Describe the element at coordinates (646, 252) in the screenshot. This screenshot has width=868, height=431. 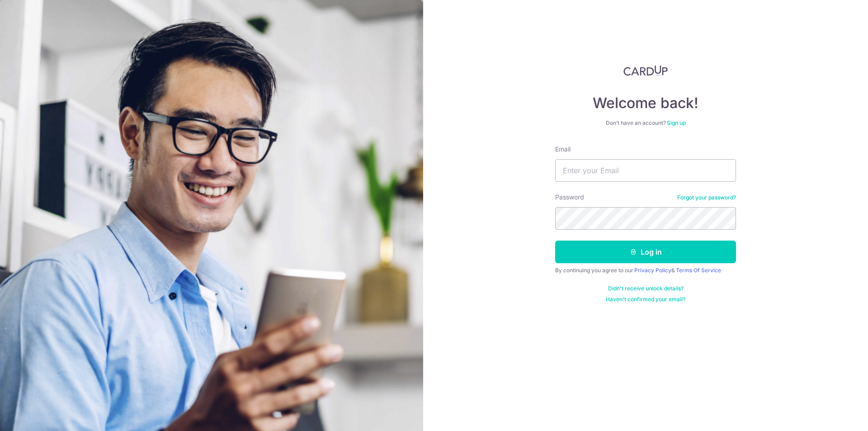
I see `button: Log in` at that location.